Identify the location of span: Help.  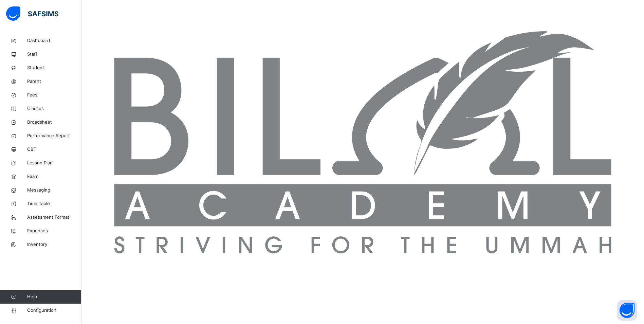
(54, 296).